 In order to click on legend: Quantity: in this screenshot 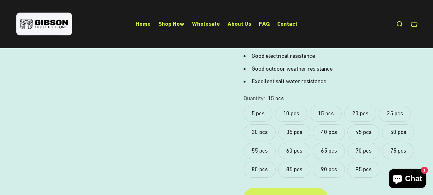, I will do `click(254, 98)`.